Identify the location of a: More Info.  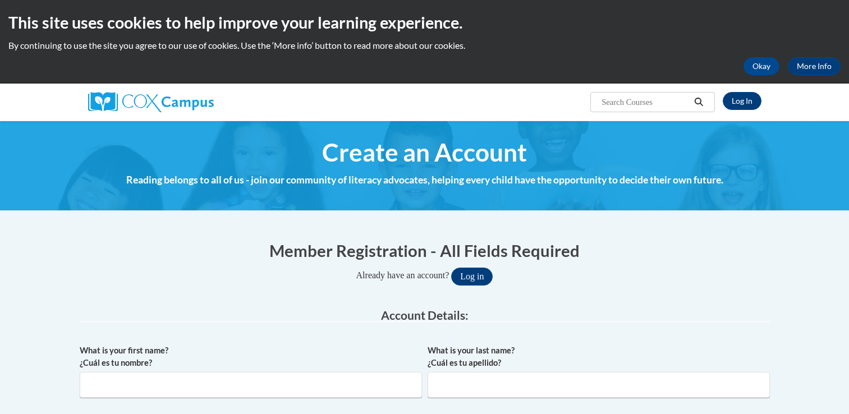
(815, 66).